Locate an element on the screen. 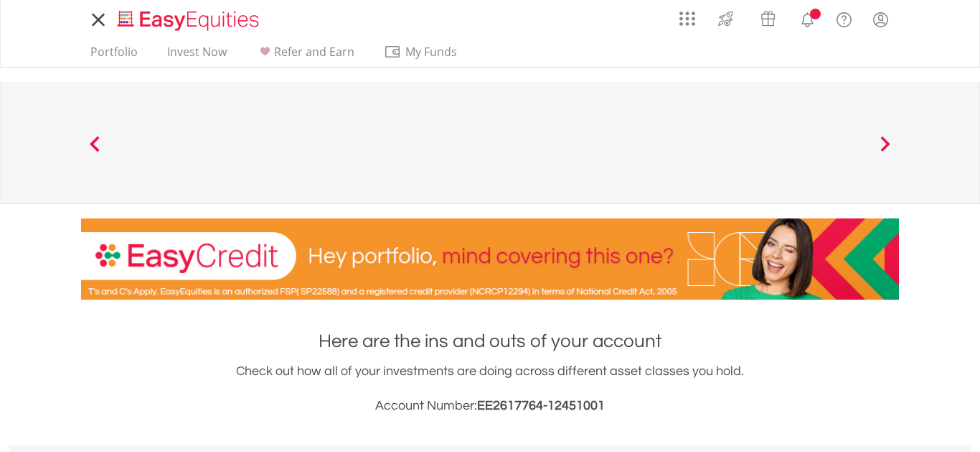 The height and width of the screenshot is (452, 980). a: Invest Now is located at coordinates (197, 55).